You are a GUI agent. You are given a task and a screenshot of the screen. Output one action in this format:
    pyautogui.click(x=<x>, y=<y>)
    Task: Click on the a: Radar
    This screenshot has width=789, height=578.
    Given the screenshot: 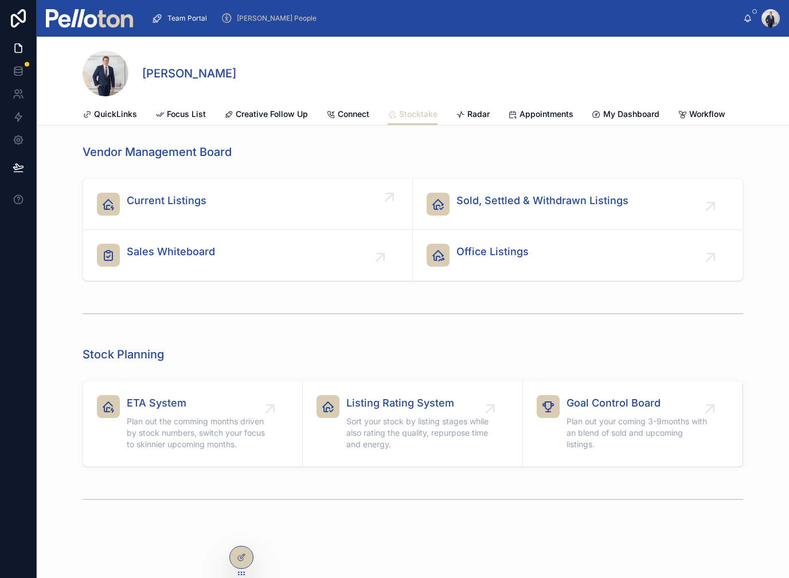 What is the action you would take?
    pyautogui.click(x=472, y=115)
    